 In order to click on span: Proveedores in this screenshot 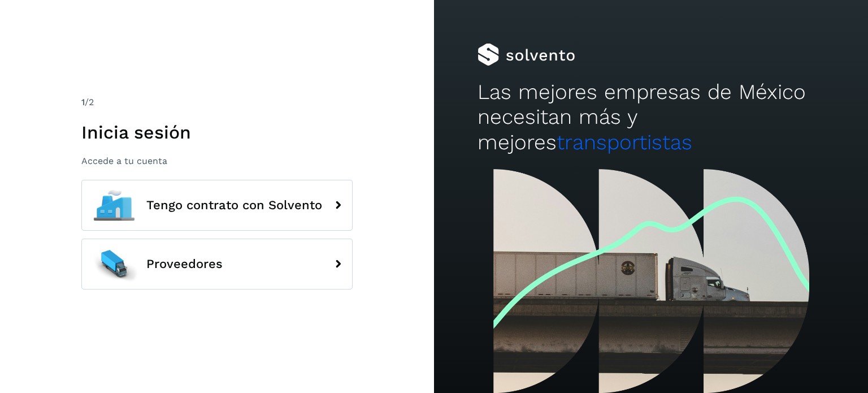, I will do `click(184, 264)`.